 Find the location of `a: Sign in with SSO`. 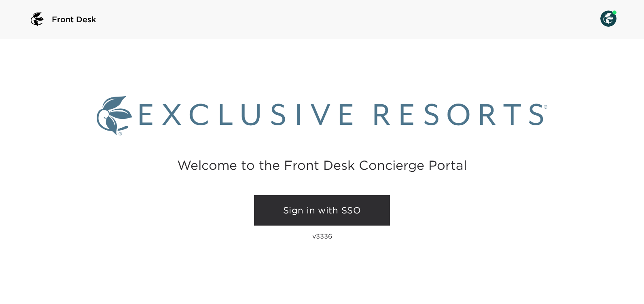

a: Sign in with SSO is located at coordinates (322, 211).